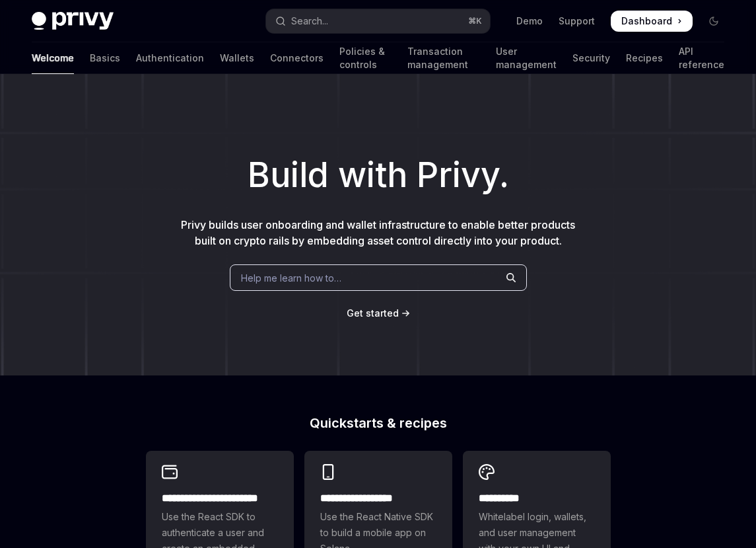 The image size is (756, 548). I want to click on a: Recipes, so click(645, 58).